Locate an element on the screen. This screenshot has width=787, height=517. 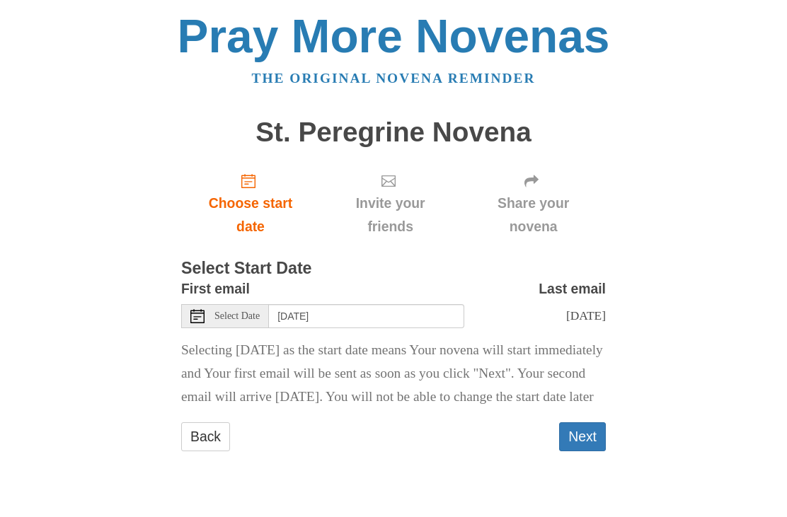
span: Select Date is located at coordinates (237, 316).